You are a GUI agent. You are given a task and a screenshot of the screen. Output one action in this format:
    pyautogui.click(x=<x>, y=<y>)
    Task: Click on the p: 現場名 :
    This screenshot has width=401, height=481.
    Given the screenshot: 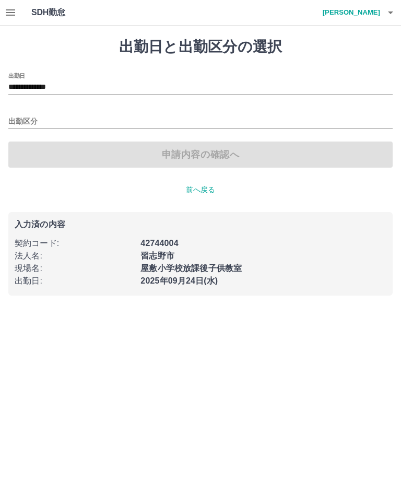 What is the action you would take?
    pyautogui.click(x=74, y=269)
    